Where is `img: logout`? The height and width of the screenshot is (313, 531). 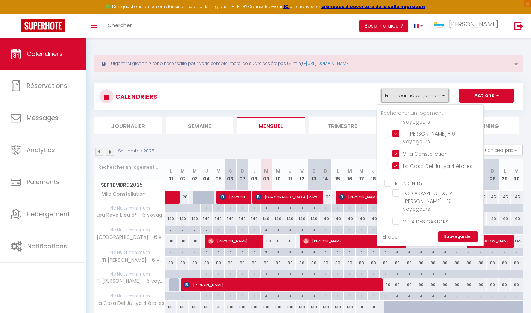
img: logout is located at coordinates (519, 26).